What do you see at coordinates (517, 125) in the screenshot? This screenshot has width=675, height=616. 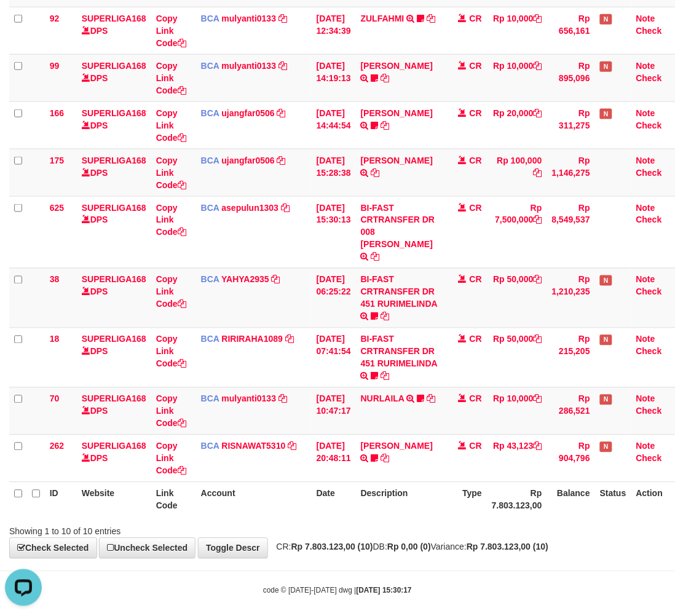 I see `td: Rp 20,000` at bounding box center [517, 125].